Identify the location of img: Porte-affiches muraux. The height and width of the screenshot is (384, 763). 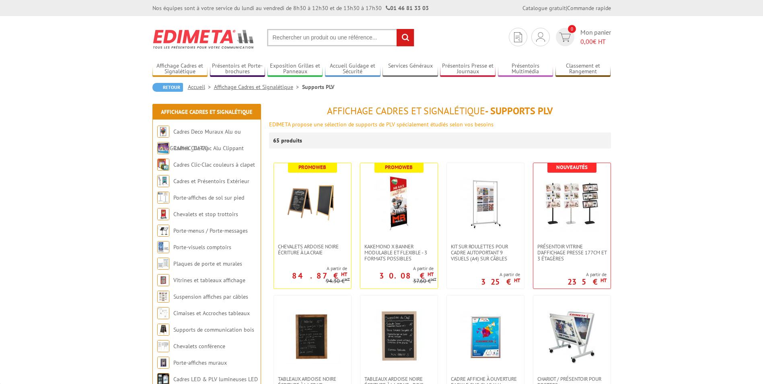
(163, 362).